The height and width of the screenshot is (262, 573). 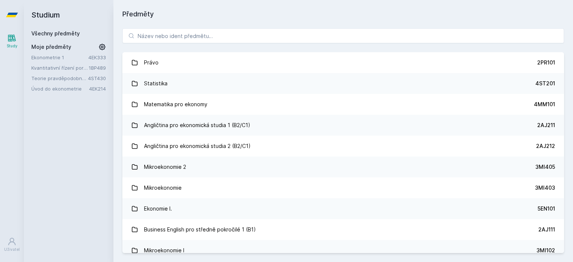 What do you see at coordinates (546, 146) in the screenshot?
I see `div: 2AJ212` at bounding box center [546, 146].